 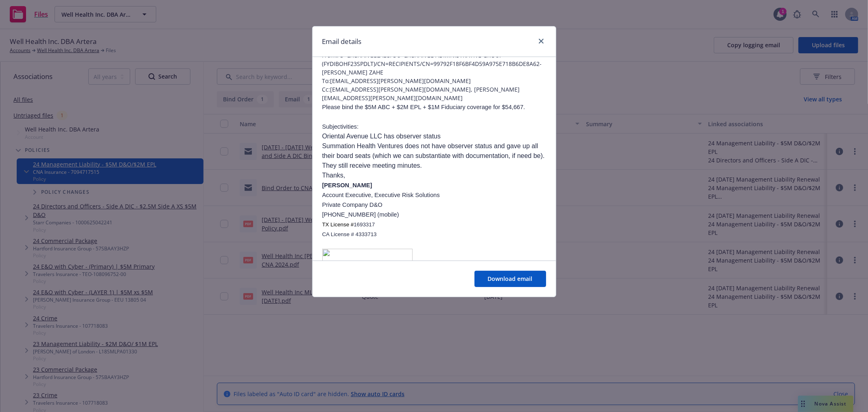 I want to click on span: Account Executive, Executive Risk Solutions, so click(x=381, y=195).